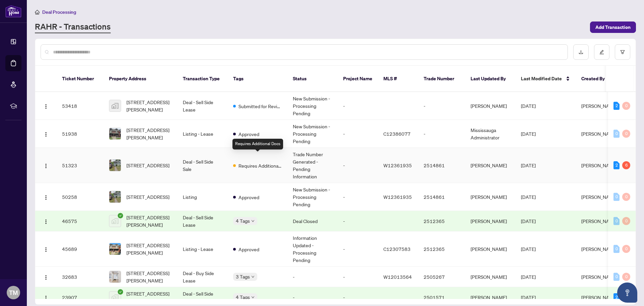 This screenshot has width=644, height=306. Describe the element at coordinates (73, 27) in the screenshot. I see `a: RAHR - Transactions` at that location.